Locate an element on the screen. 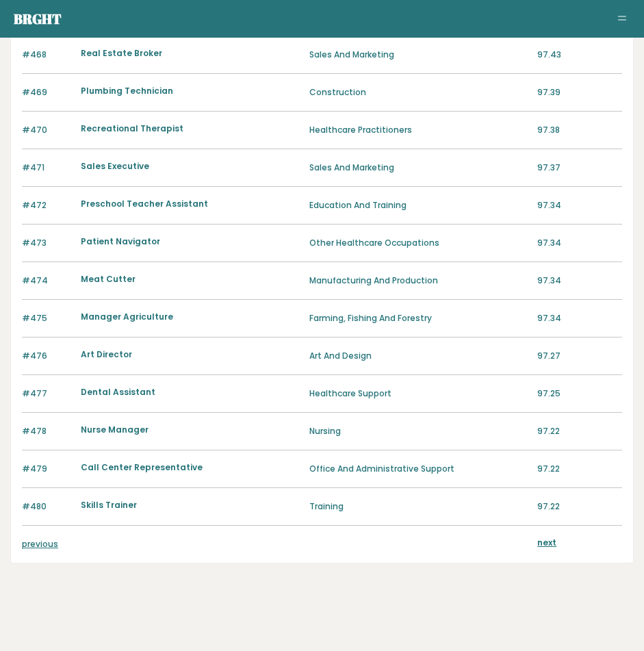 This screenshot has width=644, height=651. p: #469 is located at coordinates (47, 92).